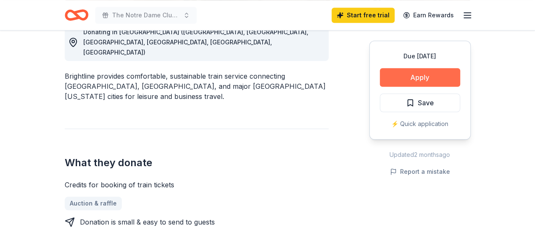  I want to click on h2: What they donate, so click(197, 163).